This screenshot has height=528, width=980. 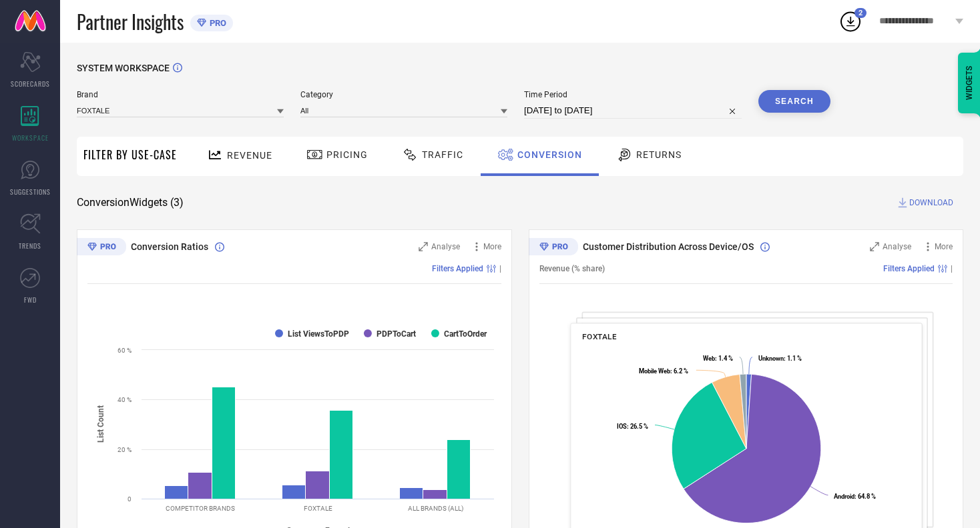 I want to click on button: Search, so click(x=794, y=102).